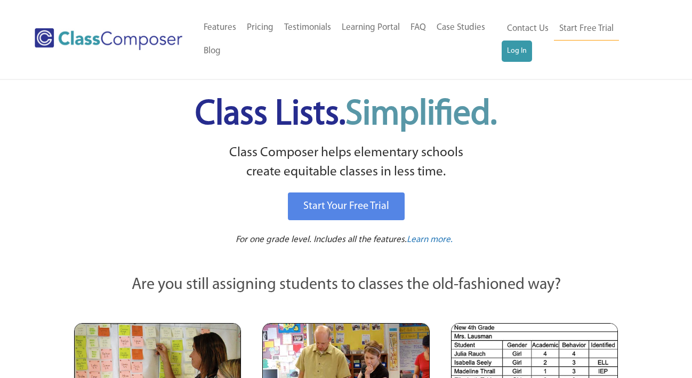 The width and height of the screenshot is (692, 378). What do you see at coordinates (461, 28) in the screenshot?
I see `a: Case Studies` at bounding box center [461, 28].